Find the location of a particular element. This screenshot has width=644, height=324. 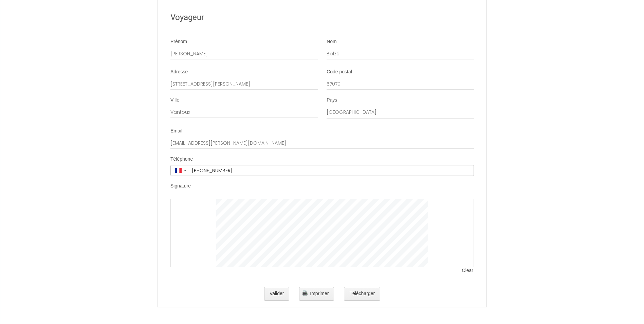

span: Clear is located at coordinates (468, 271).